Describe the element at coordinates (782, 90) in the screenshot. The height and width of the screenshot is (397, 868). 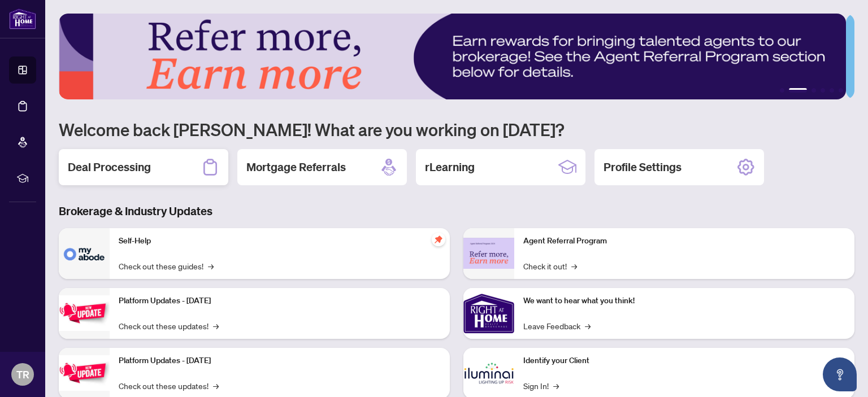
I see `button: 1` at that location.